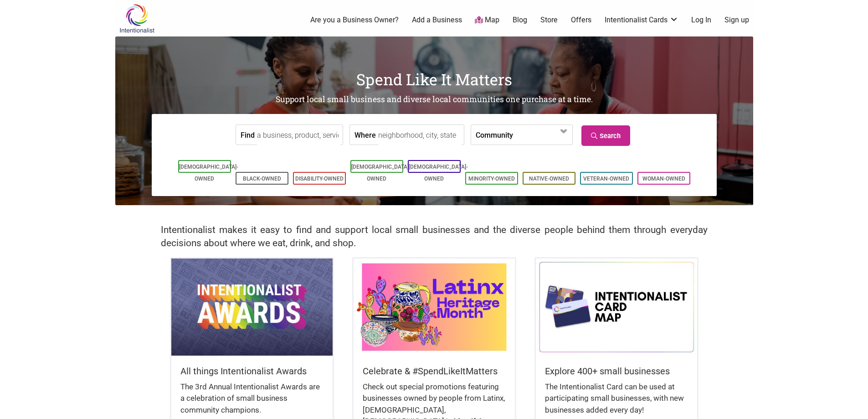 Image resolution: width=868 pixels, height=419 pixels. What do you see at coordinates (435, 99) in the screenshot?
I see `h2: Support local small business and diverse local communities one purchase at a time.` at bounding box center [435, 99].